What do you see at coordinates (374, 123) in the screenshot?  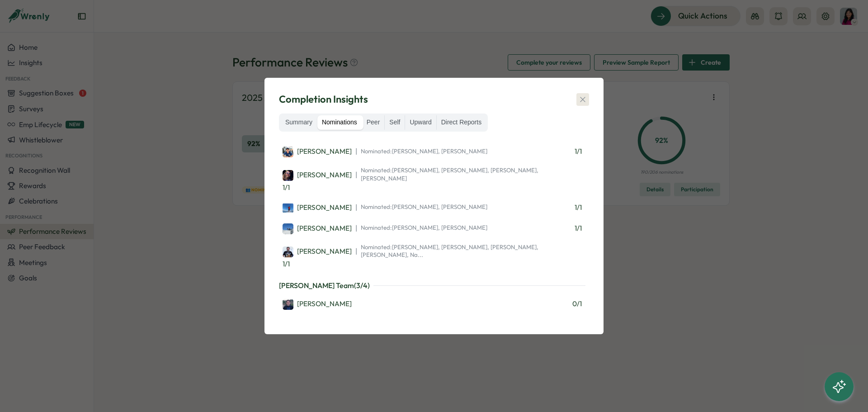 I see `label: Peer` at bounding box center [374, 123].